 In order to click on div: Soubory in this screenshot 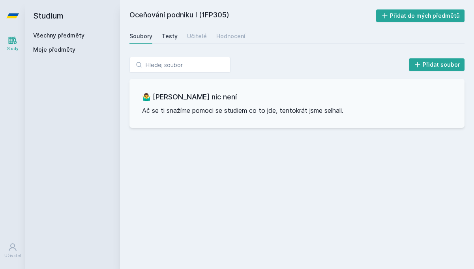, I will do `click(141, 36)`.